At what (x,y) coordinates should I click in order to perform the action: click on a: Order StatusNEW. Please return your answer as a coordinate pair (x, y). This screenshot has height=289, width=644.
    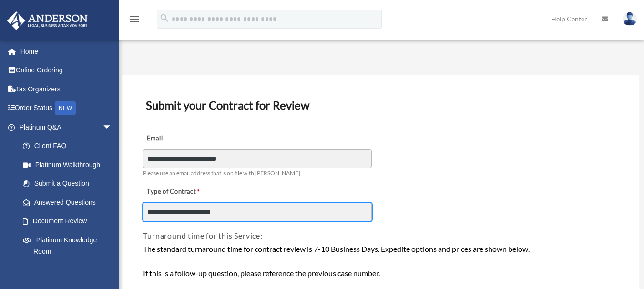
    Looking at the image, I should click on (66, 108).